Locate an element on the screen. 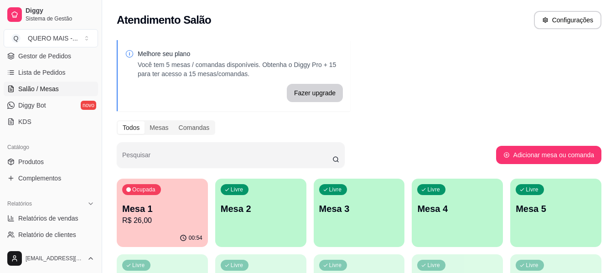 The width and height of the screenshot is (616, 273). p: Mesa 3 is located at coordinates (360, 209).